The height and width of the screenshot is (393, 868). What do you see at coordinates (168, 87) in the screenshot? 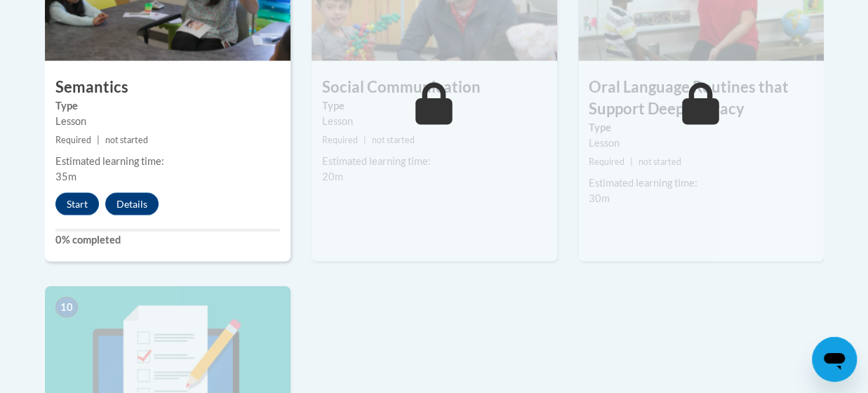
I see `h3: Semantics` at bounding box center [168, 87].